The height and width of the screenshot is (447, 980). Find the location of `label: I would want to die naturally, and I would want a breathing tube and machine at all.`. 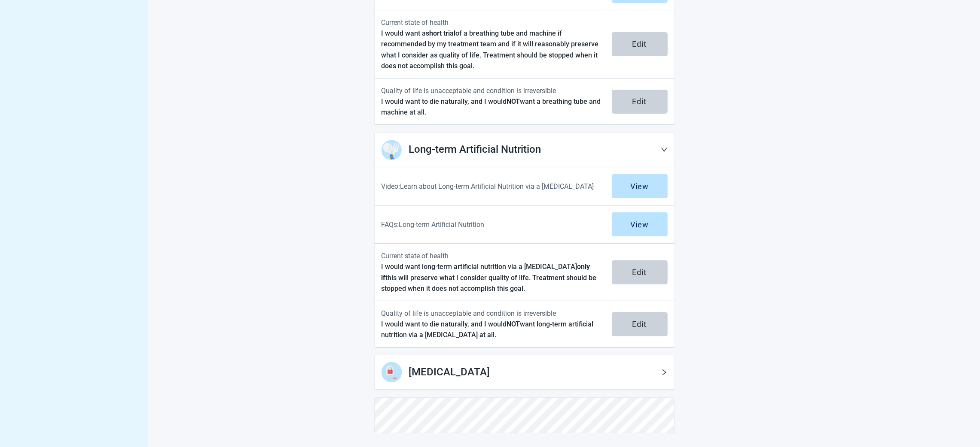

label: I would want to die naturally, and I would want a breathing tube and machine at all. is located at coordinates (491, 107).